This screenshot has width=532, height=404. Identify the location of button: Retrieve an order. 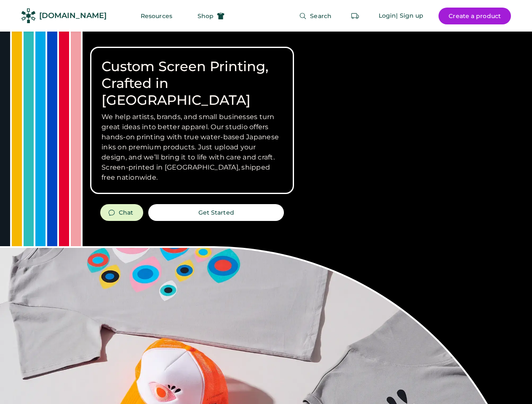
(355, 16).